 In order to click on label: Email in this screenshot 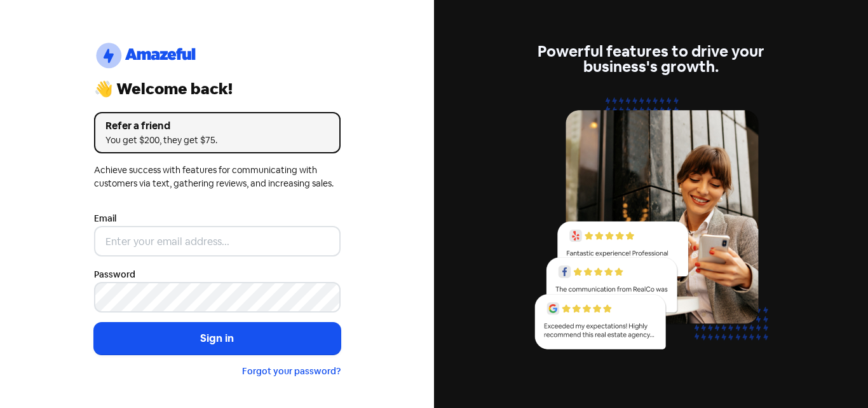, I will do `click(105, 218)`.